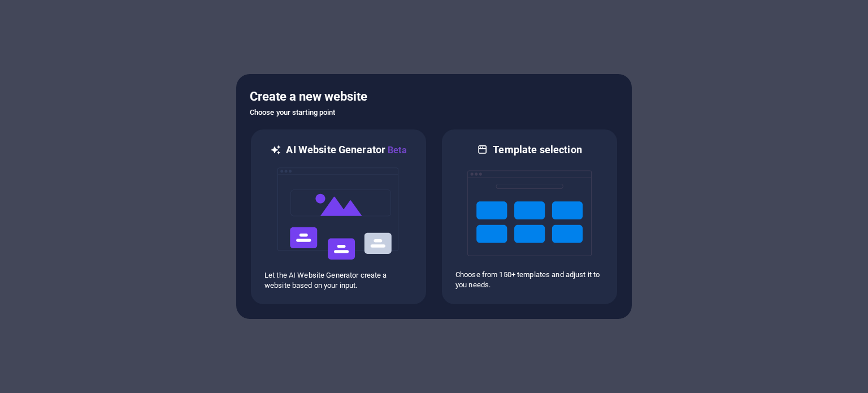 The image size is (868, 393). Describe the element at coordinates (530, 216) in the screenshot. I see `div: Template selectionChoose from 150+ templates and adjust it to you needs.` at that location.